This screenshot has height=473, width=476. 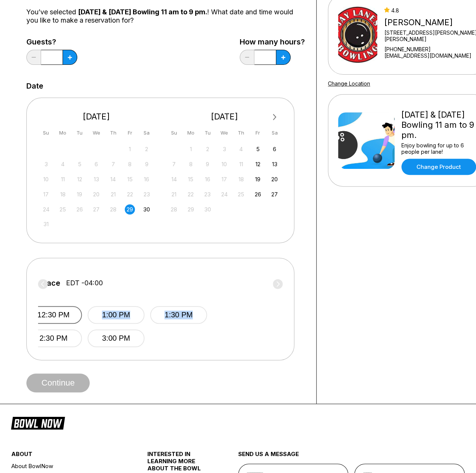 I want to click on div: Not available Wednesday, September 24th, 2025, so click(x=224, y=194).